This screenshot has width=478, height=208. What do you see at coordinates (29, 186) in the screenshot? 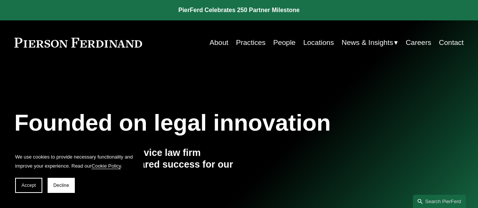
I see `button: Accept` at bounding box center [29, 186].